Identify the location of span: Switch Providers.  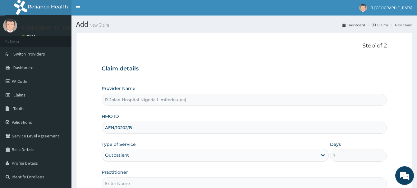
(29, 54).